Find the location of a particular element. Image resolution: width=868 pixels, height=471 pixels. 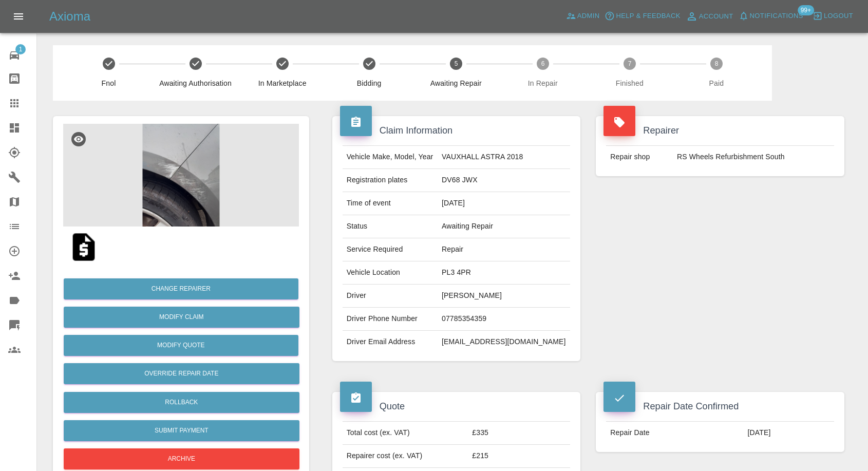

td: Repair Date is located at coordinates (674, 433).